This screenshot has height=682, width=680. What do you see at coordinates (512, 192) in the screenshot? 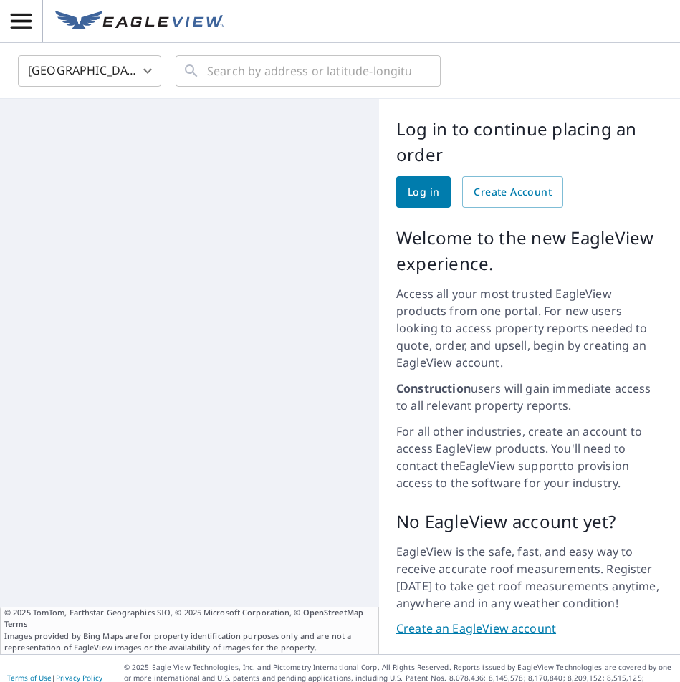
I see `span: Create Account` at bounding box center [512, 192].